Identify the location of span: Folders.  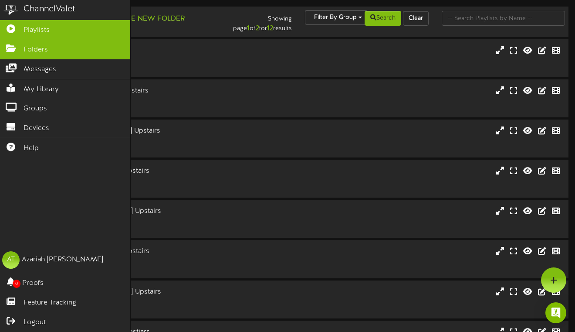
(36, 50).